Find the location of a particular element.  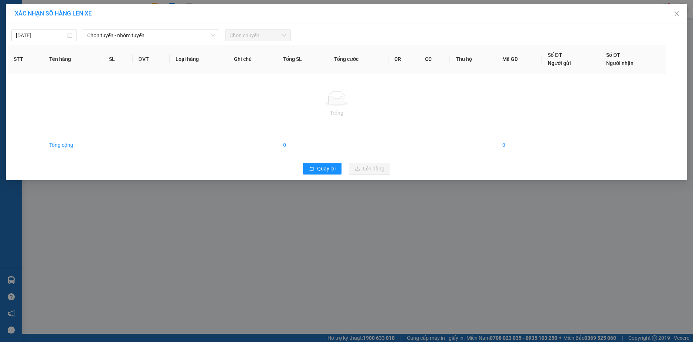

span: XÁC NHẬN SỐ HÀNG LÊN XE is located at coordinates (53, 13).